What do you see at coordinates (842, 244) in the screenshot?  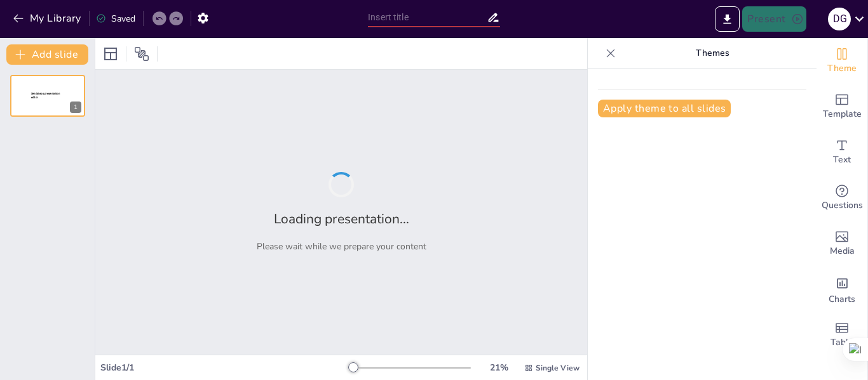 I see `div: Add images, graphics, shapes or video` at bounding box center [842, 244].